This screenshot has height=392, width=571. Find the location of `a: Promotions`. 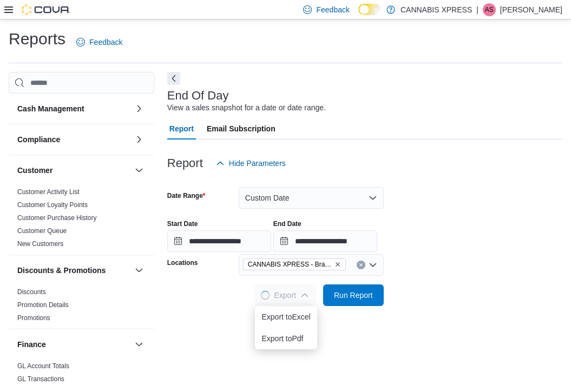

a: Promotions is located at coordinates (34, 318).